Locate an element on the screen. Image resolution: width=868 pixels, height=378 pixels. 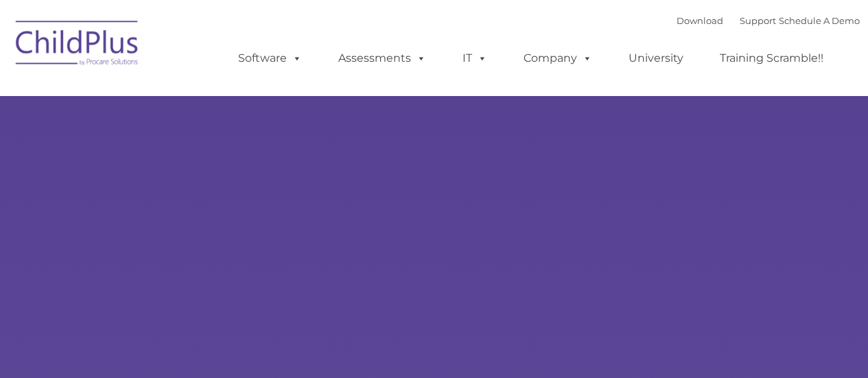
a: Company is located at coordinates (558, 59).